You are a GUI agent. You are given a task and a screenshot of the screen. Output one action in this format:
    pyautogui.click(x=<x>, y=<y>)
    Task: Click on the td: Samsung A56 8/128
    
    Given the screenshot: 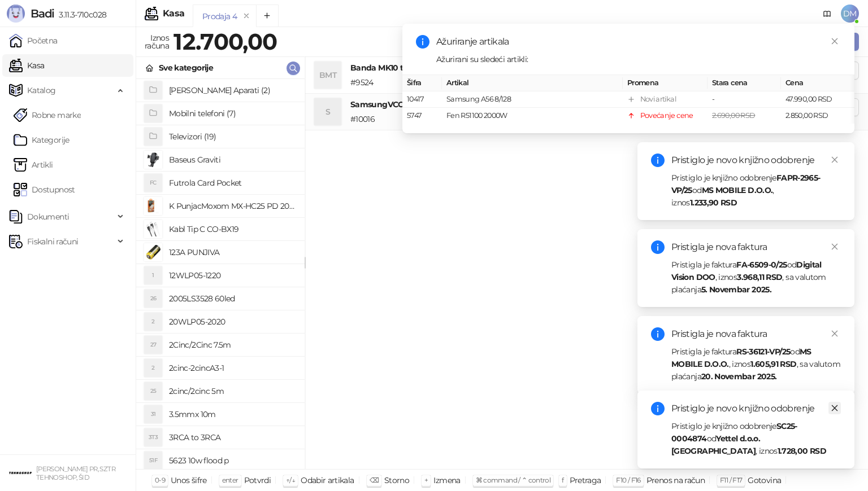 What is the action you would take?
    pyautogui.click(x=532, y=100)
    